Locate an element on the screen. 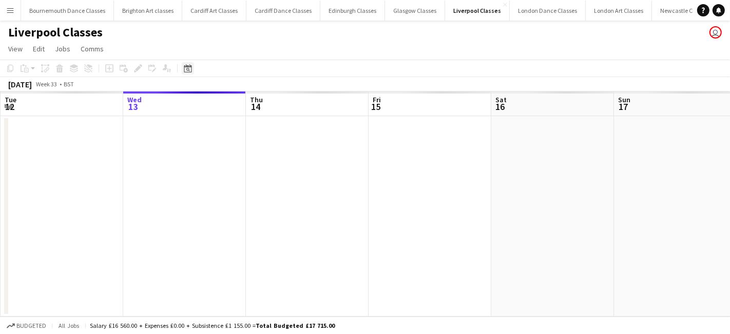  a: View is located at coordinates (15, 49).